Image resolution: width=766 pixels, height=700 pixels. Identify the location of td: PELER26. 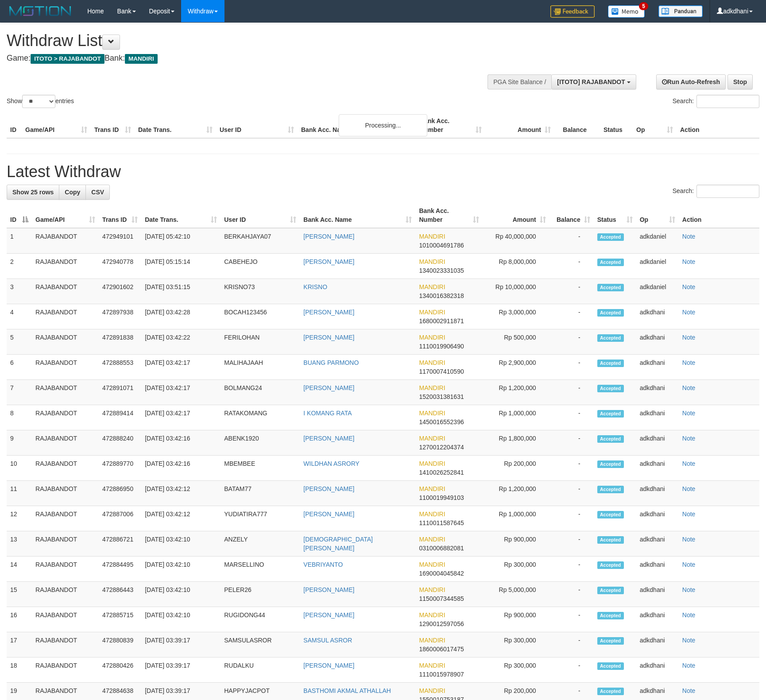
(260, 594).